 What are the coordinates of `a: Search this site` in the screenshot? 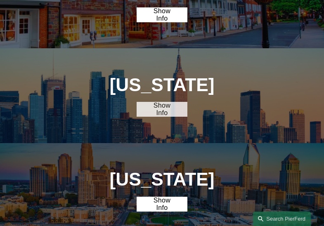 It's located at (282, 218).